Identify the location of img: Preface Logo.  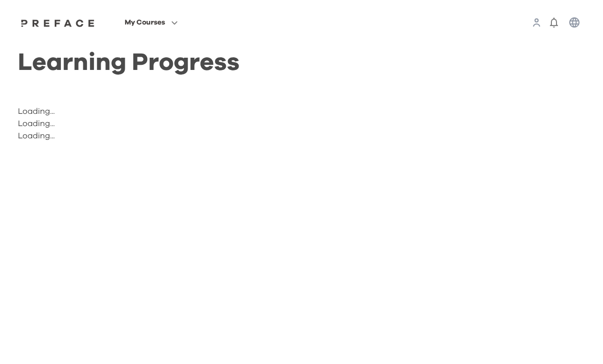
(58, 23).